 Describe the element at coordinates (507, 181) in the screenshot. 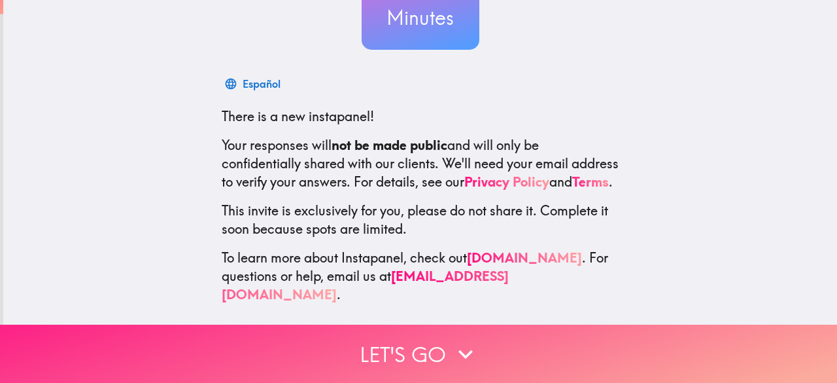

I see `a: Privacy Policy` at that location.